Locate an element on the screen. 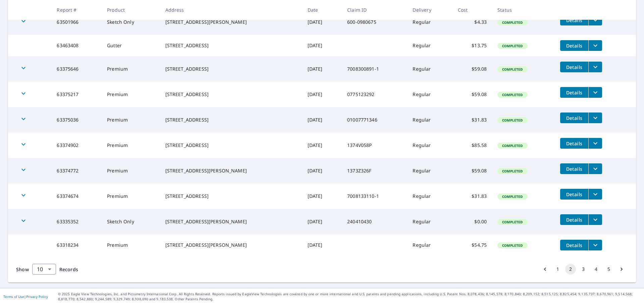 The width and height of the screenshot is (644, 305). button: Go to next page is located at coordinates (622, 269).